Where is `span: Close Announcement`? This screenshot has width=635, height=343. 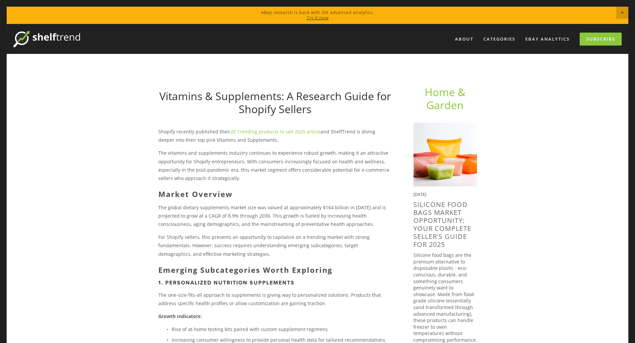
span: Close Announcement is located at coordinates (622, 13).